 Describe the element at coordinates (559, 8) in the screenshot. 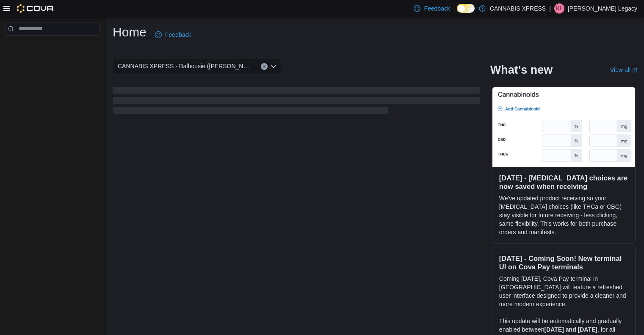

I see `span: KL` at that location.